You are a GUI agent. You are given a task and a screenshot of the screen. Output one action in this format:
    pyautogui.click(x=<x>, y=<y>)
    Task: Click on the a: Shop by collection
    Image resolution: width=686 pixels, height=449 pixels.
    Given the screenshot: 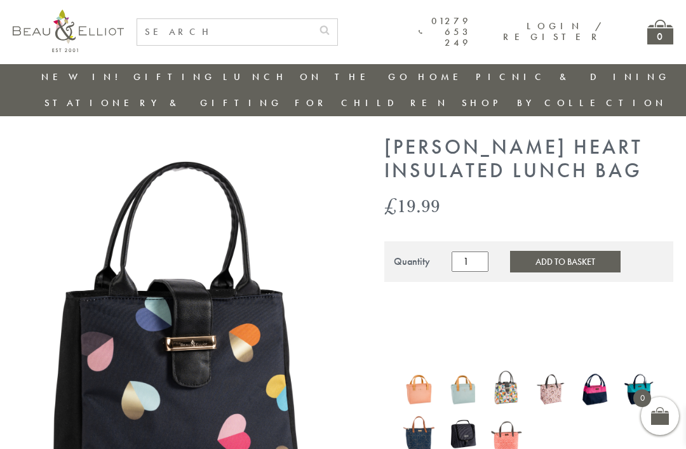 What is the action you would take?
    pyautogui.click(x=564, y=103)
    